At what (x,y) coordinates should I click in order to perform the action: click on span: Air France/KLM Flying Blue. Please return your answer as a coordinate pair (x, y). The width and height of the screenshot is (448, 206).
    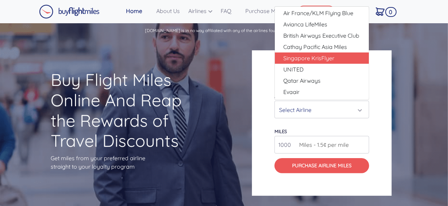
    Looking at the image, I should click on (318, 13).